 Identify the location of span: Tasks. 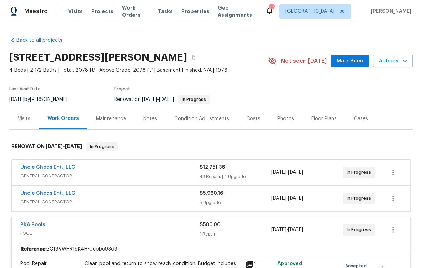
(165, 11).